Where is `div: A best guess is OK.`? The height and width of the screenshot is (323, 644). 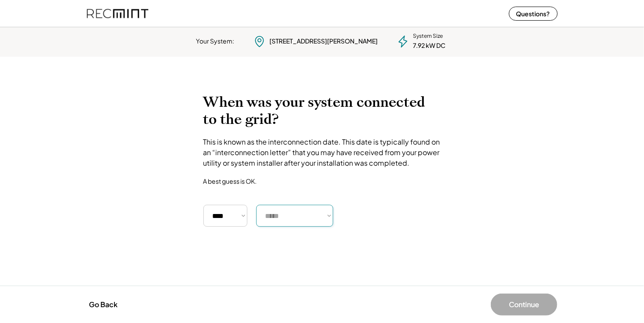 div: A best guess is OK. is located at coordinates (230, 181).